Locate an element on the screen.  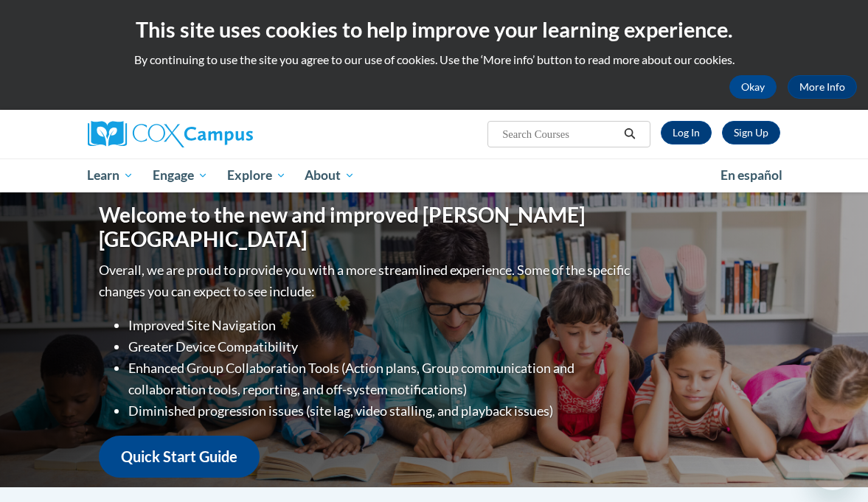
span: Learn is located at coordinates (110, 176).